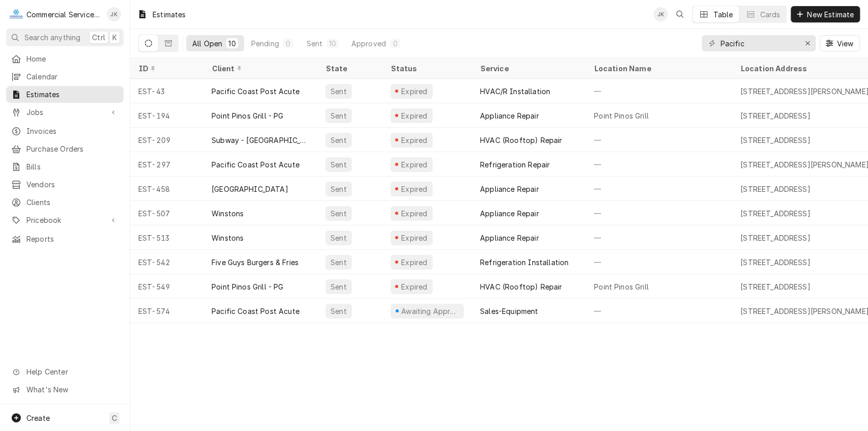 The image size is (868, 431). I want to click on input: Keyword search, so click(758, 43).